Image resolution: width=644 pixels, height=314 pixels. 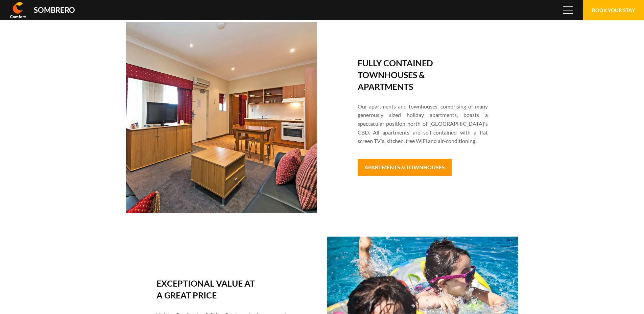 What do you see at coordinates (422, 124) in the screenshot?
I see `p: Our apartments and townhouses, comprising of many generously sized holiday apartments, boasts a s...` at bounding box center [422, 124].